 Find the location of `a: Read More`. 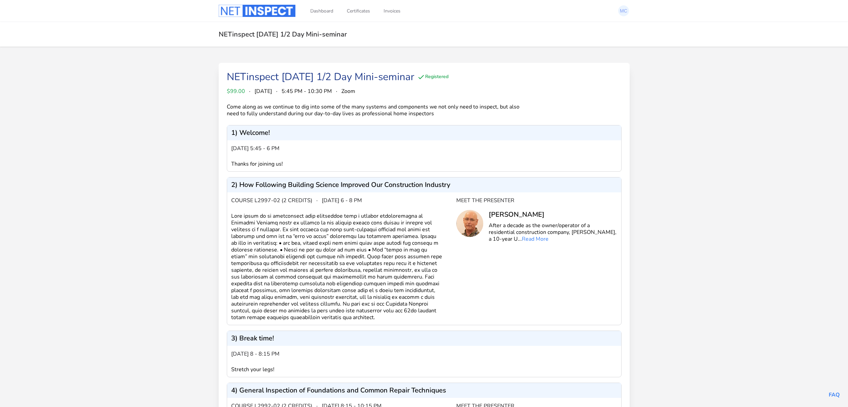

a: Read More is located at coordinates (535, 239).